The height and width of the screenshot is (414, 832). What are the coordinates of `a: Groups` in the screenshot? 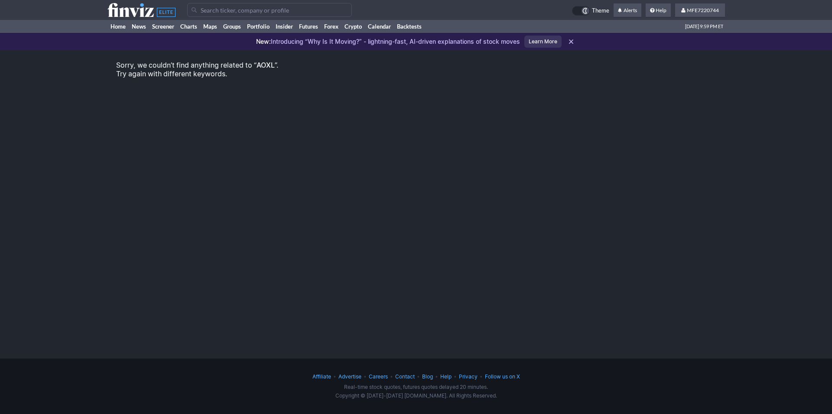 It's located at (232, 26).